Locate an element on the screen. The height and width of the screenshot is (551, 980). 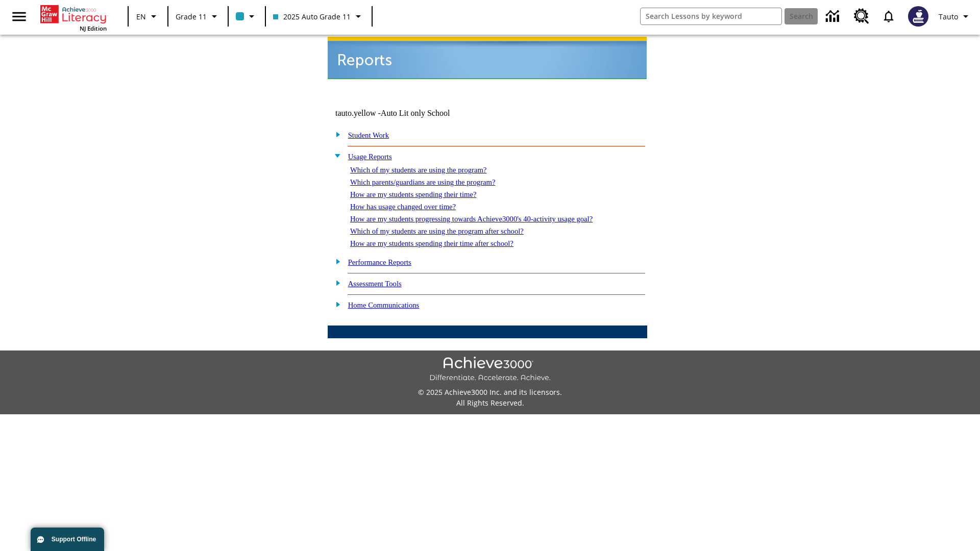
img: minus.gif is located at coordinates (336, 156).